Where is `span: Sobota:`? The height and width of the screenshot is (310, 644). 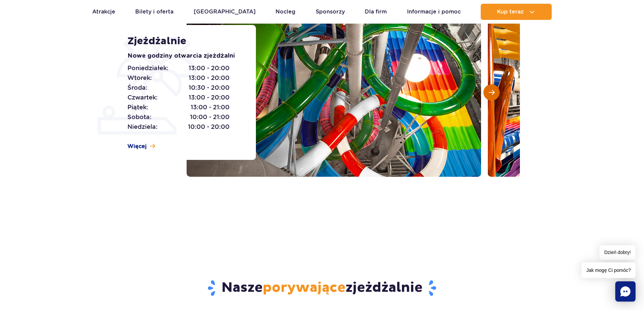
span: Sobota: is located at coordinates (139, 117).